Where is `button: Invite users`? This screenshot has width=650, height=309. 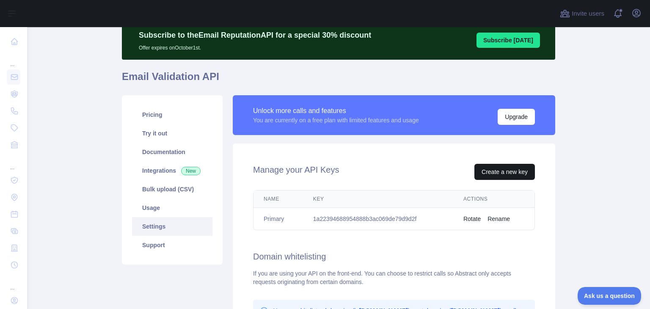
button: Invite users is located at coordinates (582, 14).